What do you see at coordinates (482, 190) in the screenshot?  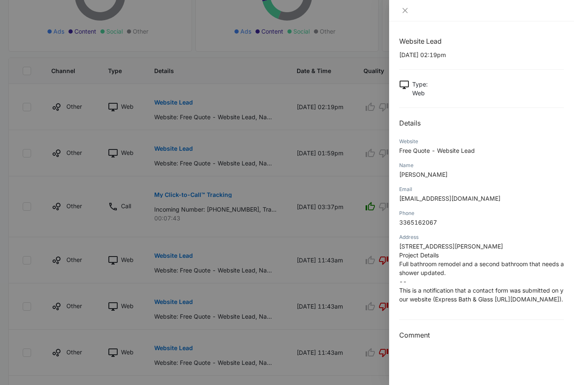 I see `div: Email` at bounding box center [482, 190].